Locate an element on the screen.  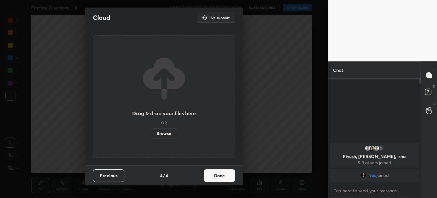
button: Done is located at coordinates (219, 176).